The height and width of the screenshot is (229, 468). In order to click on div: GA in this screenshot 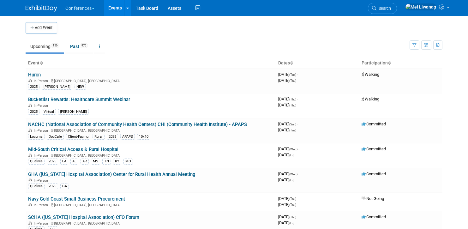, I will do `click(64, 186)`.